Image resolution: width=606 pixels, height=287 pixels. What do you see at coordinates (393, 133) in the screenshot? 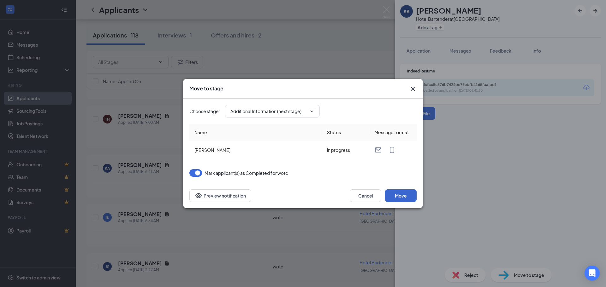
I see `th: Message format` at bounding box center [393, 133].